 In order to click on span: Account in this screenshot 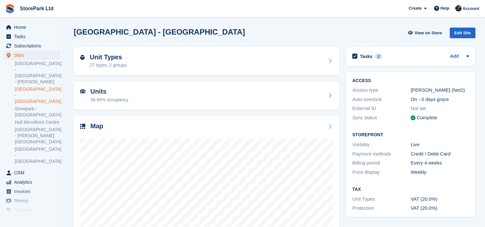, I will do `click(470, 9)`.